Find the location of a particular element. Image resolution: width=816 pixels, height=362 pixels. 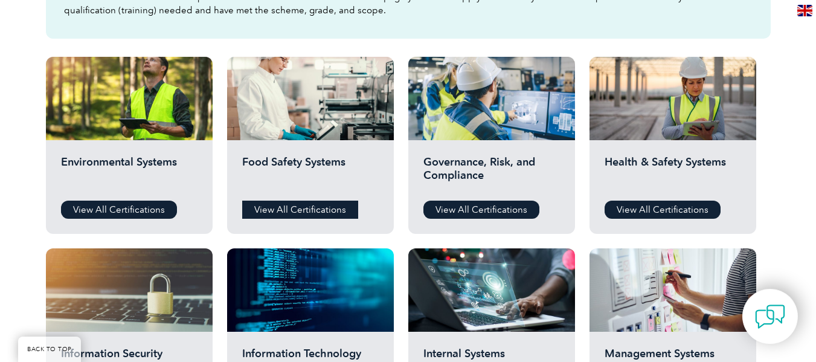

img: en is located at coordinates (804, 10).